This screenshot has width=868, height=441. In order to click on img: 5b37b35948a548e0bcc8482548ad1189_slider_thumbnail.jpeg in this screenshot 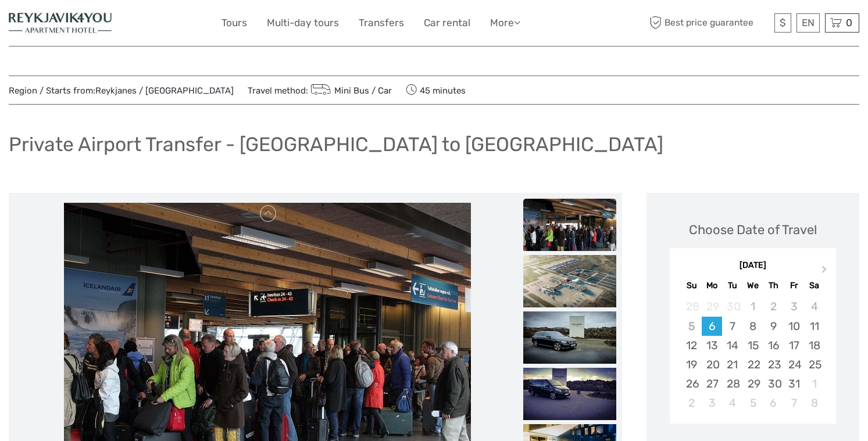, I will do `click(569, 225)`.